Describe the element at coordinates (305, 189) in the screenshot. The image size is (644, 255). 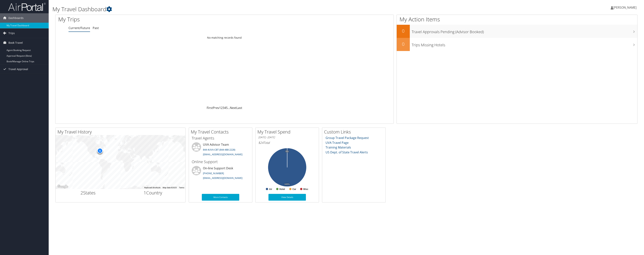
I see `text: Misc` at that location.